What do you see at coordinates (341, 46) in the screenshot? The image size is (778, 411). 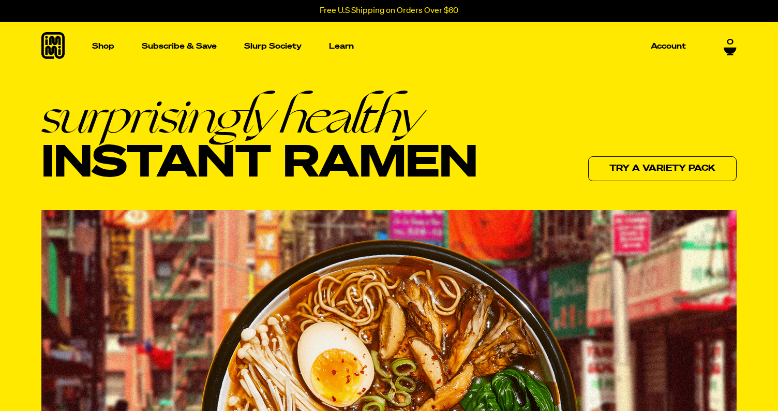 I see `p: Learn` at bounding box center [341, 46].